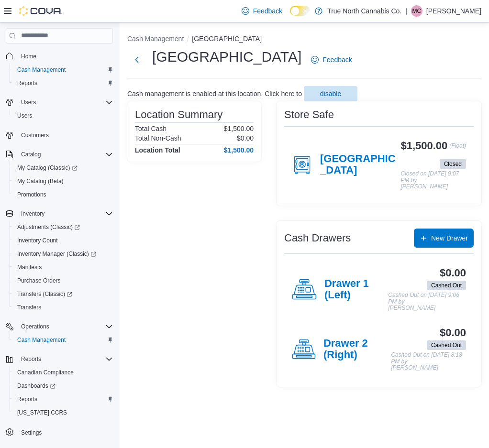  I want to click on button: Customers, so click(59, 135).